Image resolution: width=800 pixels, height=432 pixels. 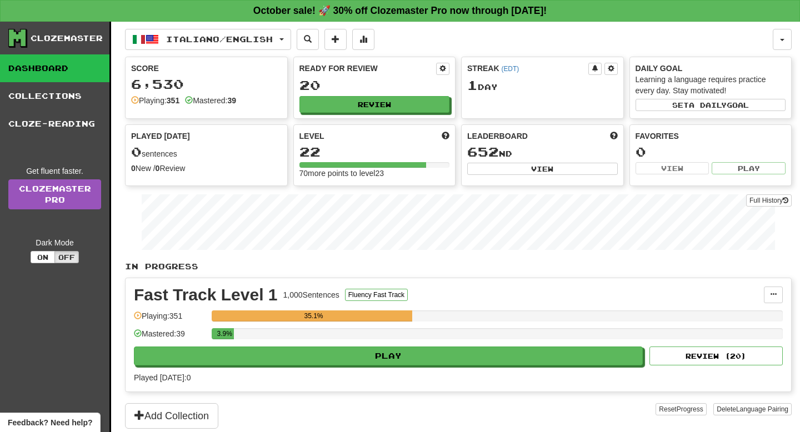 I want to click on div: 3.9%, so click(x=225, y=334).